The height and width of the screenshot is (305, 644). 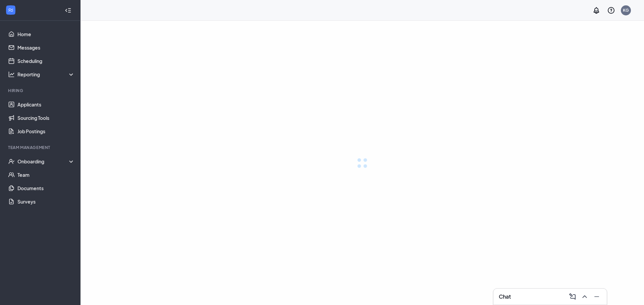 What do you see at coordinates (11, 10) in the screenshot?
I see `svg: WorkstreamLogo` at bounding box center [11, 10].